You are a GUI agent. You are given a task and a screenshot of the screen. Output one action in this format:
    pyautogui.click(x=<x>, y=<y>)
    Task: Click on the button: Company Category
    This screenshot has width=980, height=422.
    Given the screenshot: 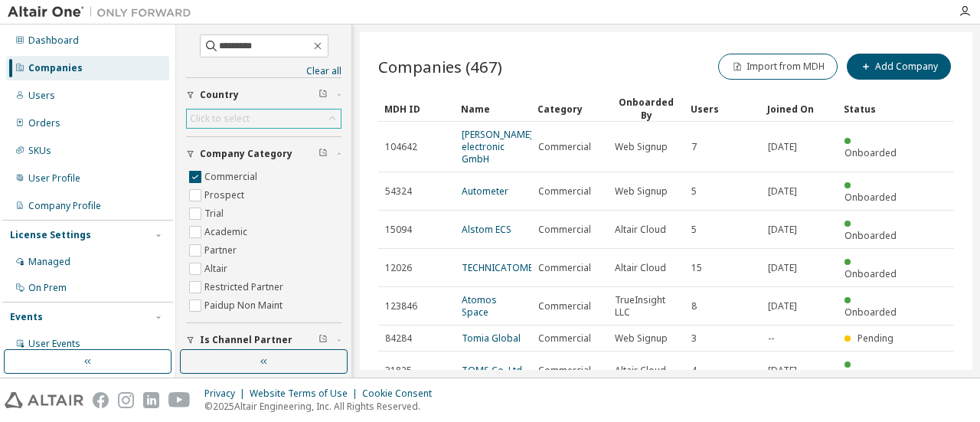 What is the action you would take?
    pyautogui.click(x=264, y=154)
    